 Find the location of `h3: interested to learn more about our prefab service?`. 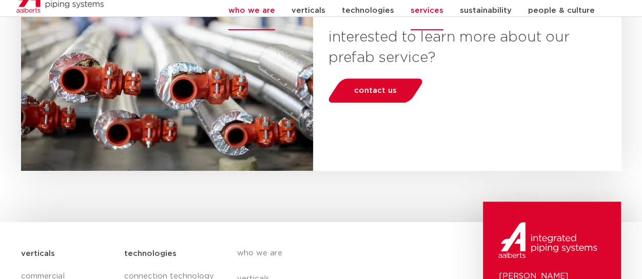

h3: interested to learn more about our prefab service? is located at coordinates (459, 48).